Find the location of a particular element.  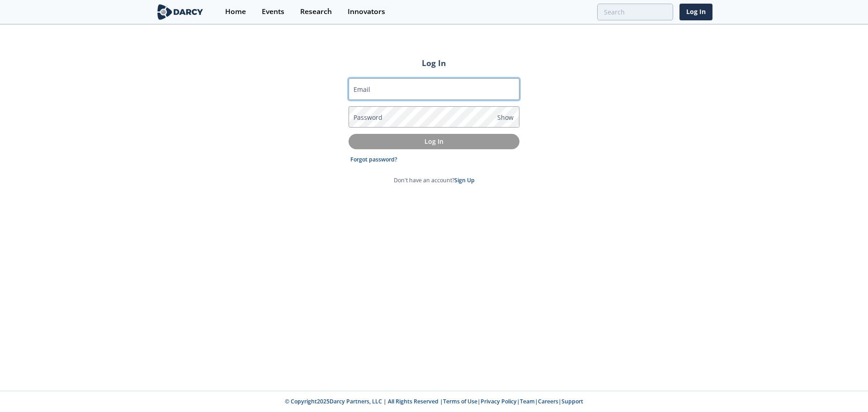

div: Innovators is located at coordinates (366, 12).